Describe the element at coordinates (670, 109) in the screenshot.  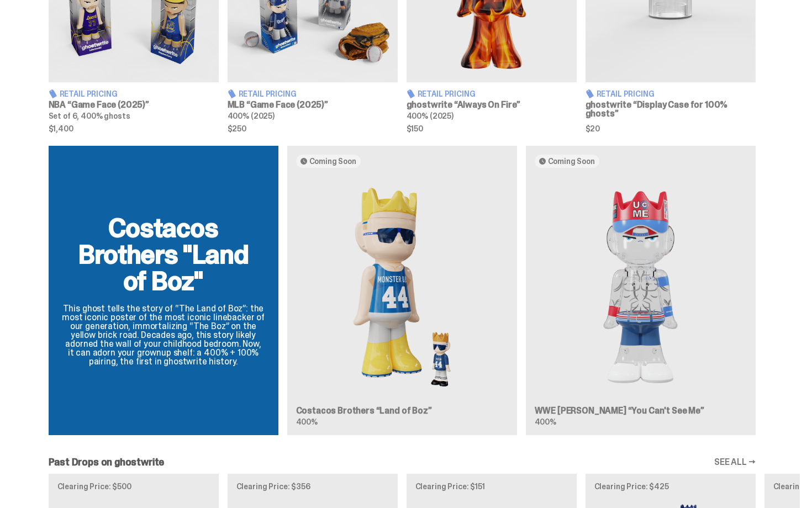
I see `h3: ghostwrite “Display Case for 100% ghosts”` at that location.